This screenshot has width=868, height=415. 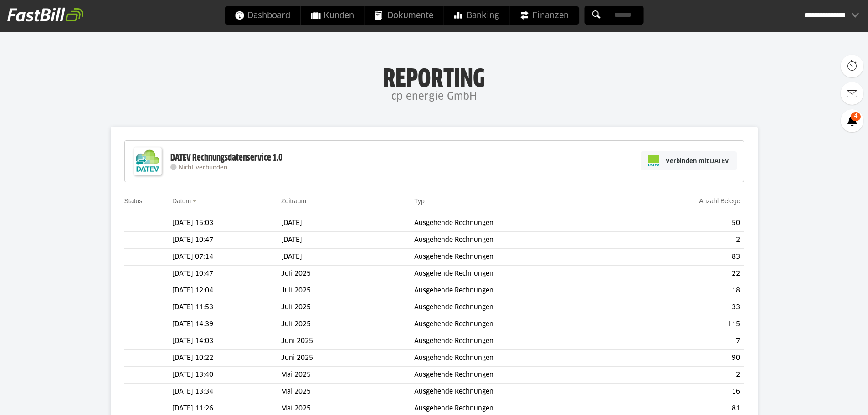 I want to click on a: Kunden, so click(x=332, y=15).